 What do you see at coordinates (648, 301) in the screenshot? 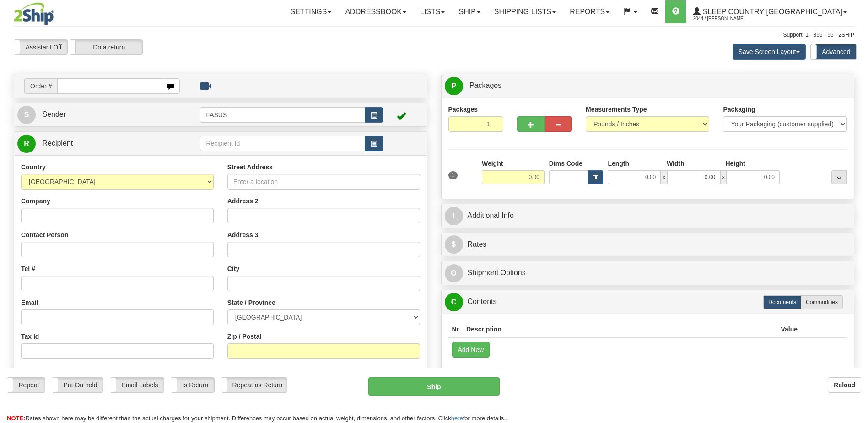
I see `a: CContents` at bounding box center [648, 301].